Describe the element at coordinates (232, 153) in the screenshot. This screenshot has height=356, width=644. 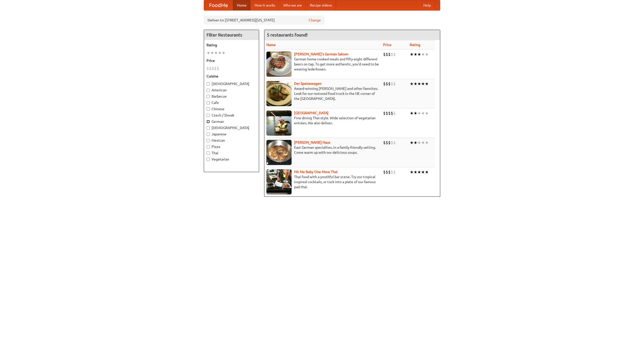
I see `label: Thai` at that location.